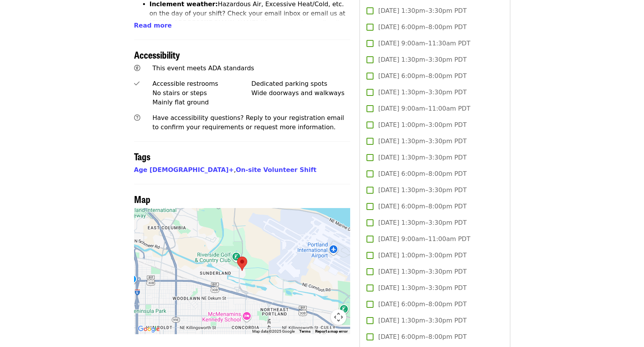 This screenshot has width=644, height=347. I want to click on img: Google, so click(149, 329).